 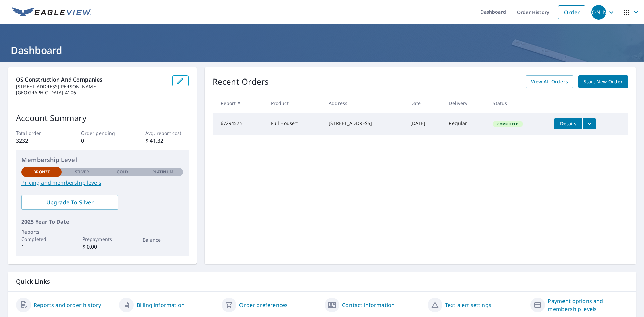 I want to click on p: Gold, so click(x=122, y=172).